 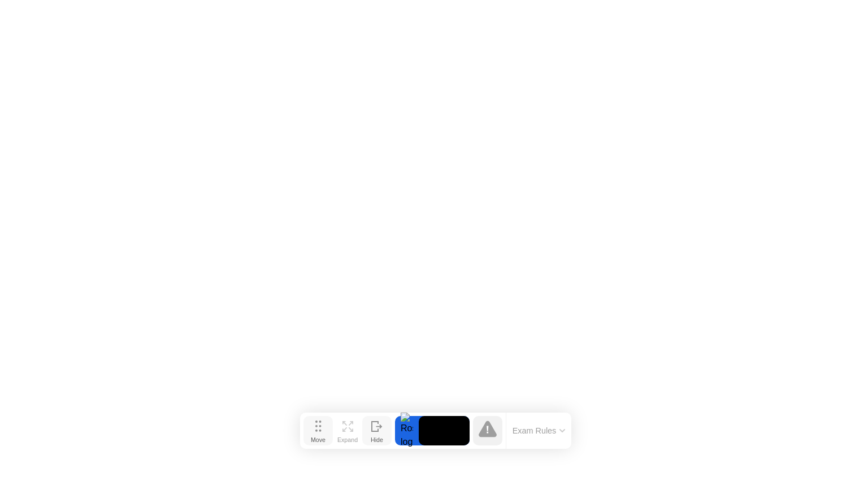 What do you see at coordinates (377, 440) in the screenshot?
I see `div: Hide` at bounding box center [377, 440].